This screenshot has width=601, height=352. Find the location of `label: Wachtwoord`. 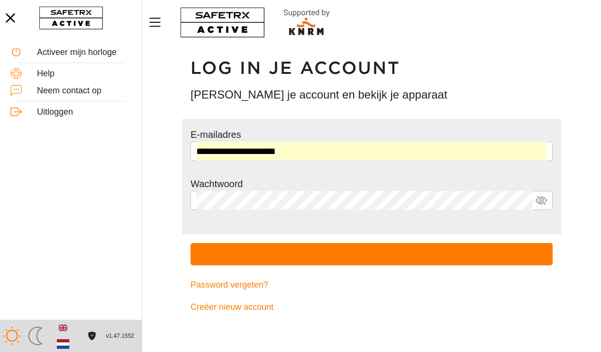

label: Wachtwoord is located at coordinates (217, 184).